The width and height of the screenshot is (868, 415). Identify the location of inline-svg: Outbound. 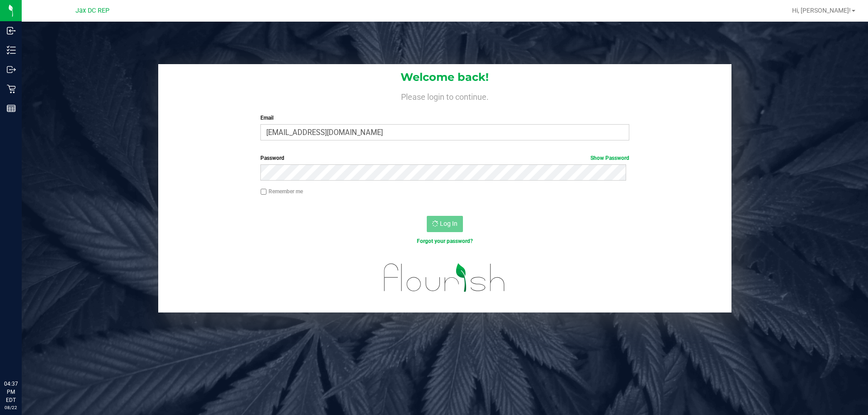
(11, 69).